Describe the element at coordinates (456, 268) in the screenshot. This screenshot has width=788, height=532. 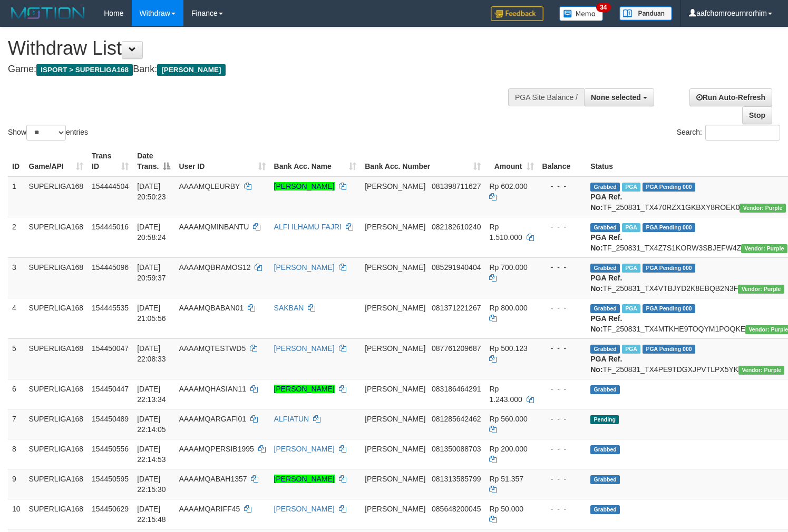
I see `span: Copy 085291940404 to clipboard` at that location.